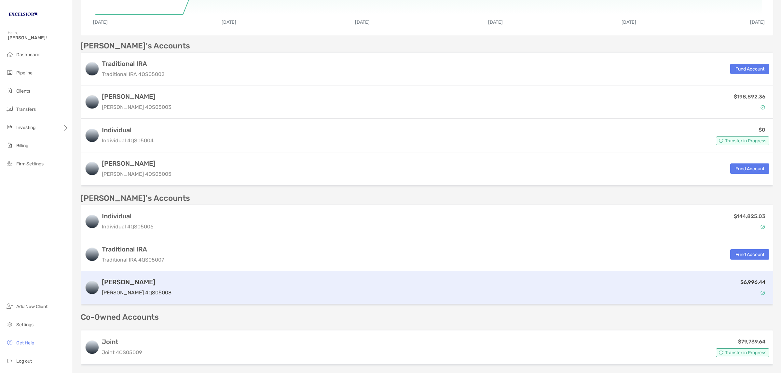 This screenshot has height=373, width=781. What do you see at coordinates (26, 109) in the screenshot?
I see `span: Transfers` at bounding box center [26, 109].